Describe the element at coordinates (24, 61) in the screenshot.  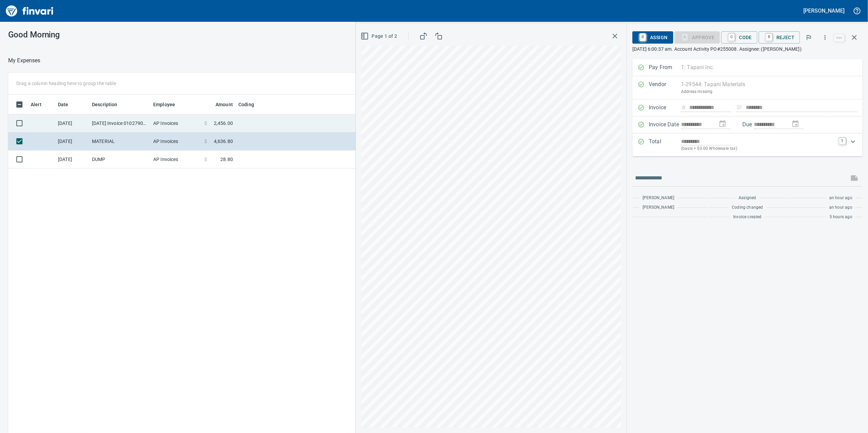
I see `p: My Expenses` at that location.